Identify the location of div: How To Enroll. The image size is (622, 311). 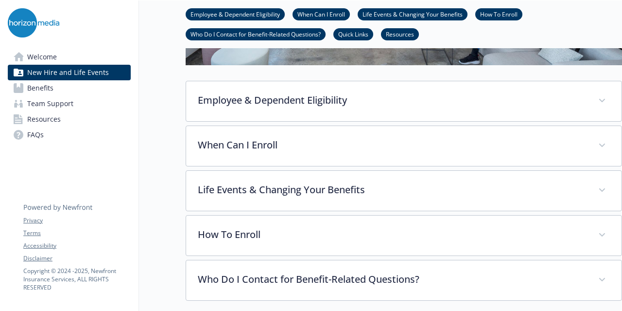
(404, 235).